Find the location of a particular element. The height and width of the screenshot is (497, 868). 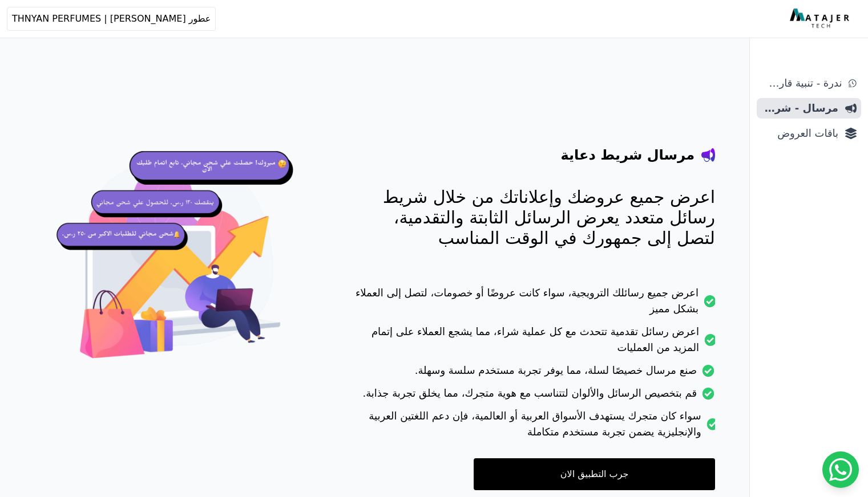

img: MatajerTech Logo is located at coordinates (820, 19).